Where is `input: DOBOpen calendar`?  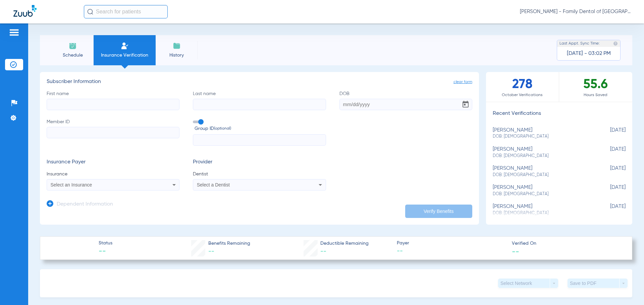 input: DOBOpen calendar is located at coordinates (406, 104).